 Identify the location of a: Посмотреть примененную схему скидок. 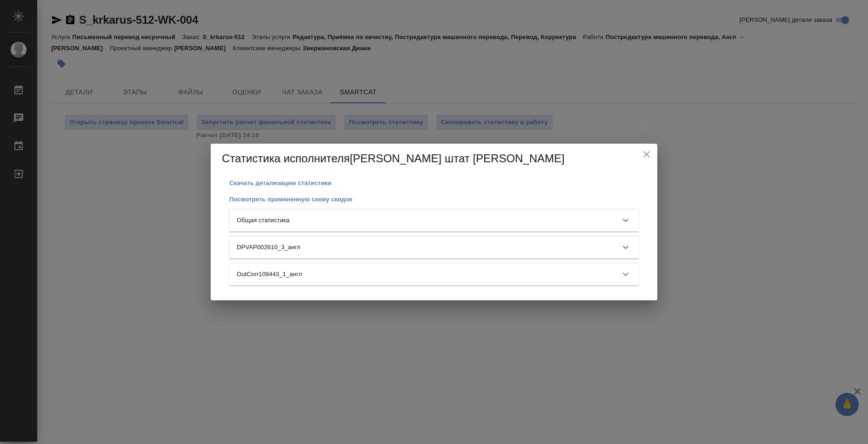
(291, 198).